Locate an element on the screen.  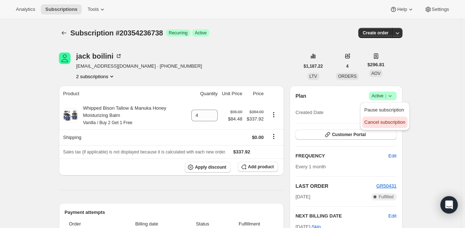
button: Cancel subscription is located at coordinates (385, 122).